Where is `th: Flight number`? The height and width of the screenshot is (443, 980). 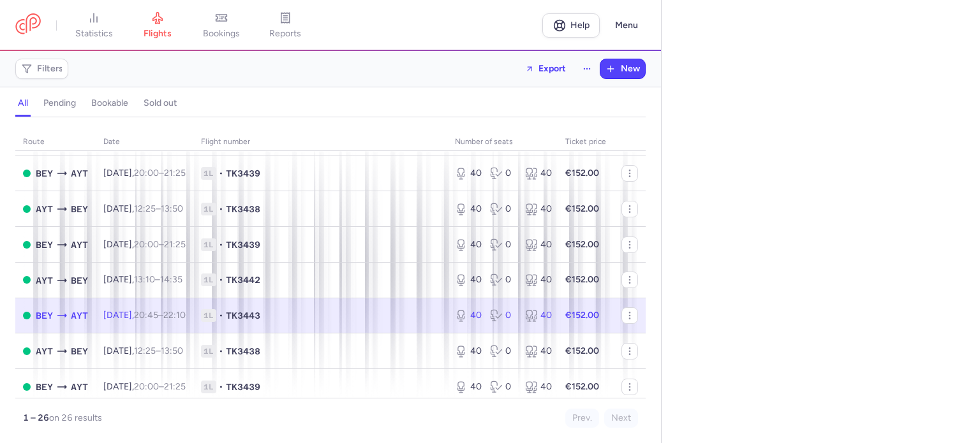
th: Flight number is located at coordinates (320, 142).